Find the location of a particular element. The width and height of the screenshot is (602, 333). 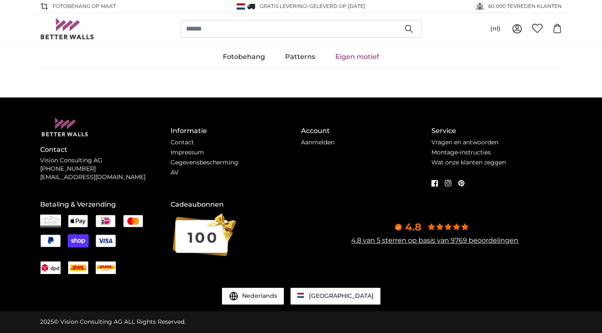

span: 2025 is located at coordinates (47, 322).